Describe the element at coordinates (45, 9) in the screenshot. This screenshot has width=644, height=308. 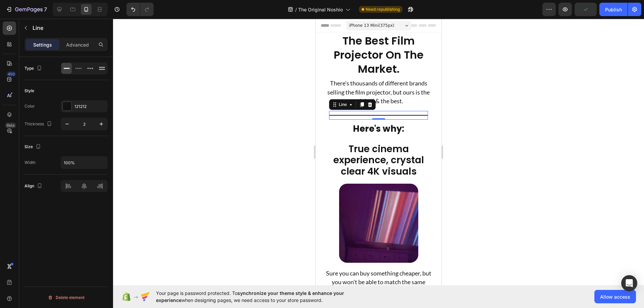
I see `p: 7` at that location.